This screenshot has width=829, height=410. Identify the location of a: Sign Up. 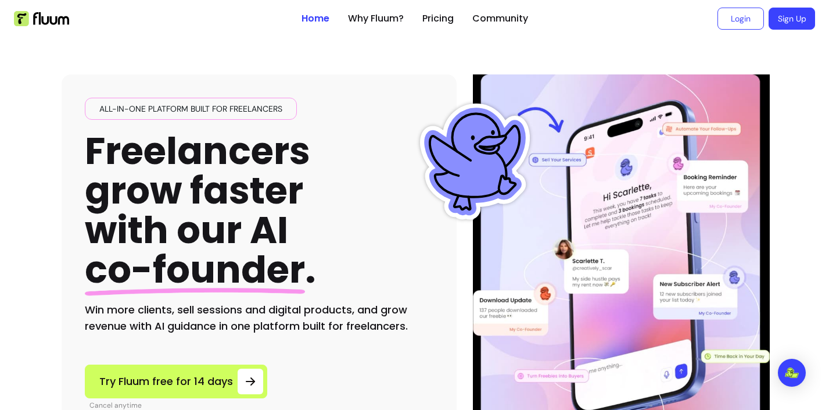
(792, 19).